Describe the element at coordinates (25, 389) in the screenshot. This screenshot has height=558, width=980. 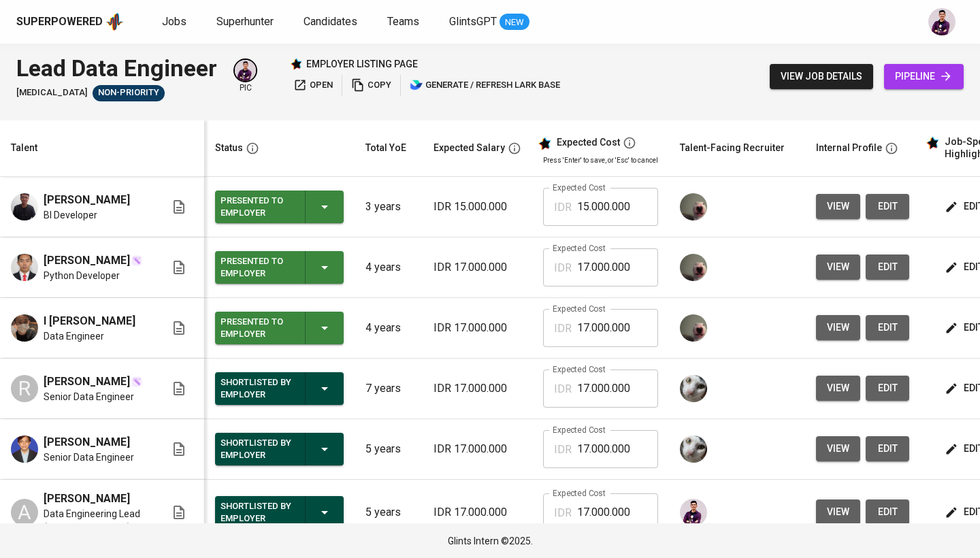
I see `div: R` at that location.